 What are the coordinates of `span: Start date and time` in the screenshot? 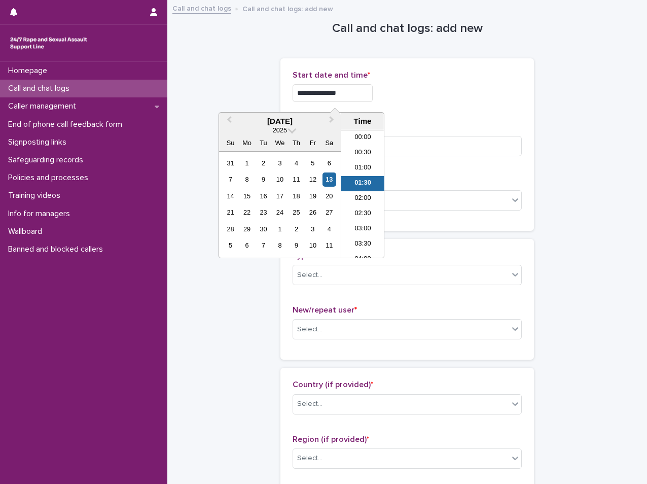 It's located at (331, 75).